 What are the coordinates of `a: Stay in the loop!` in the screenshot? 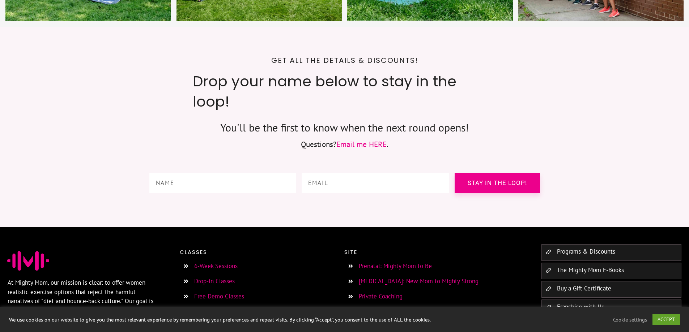 It's located at (497, 183).